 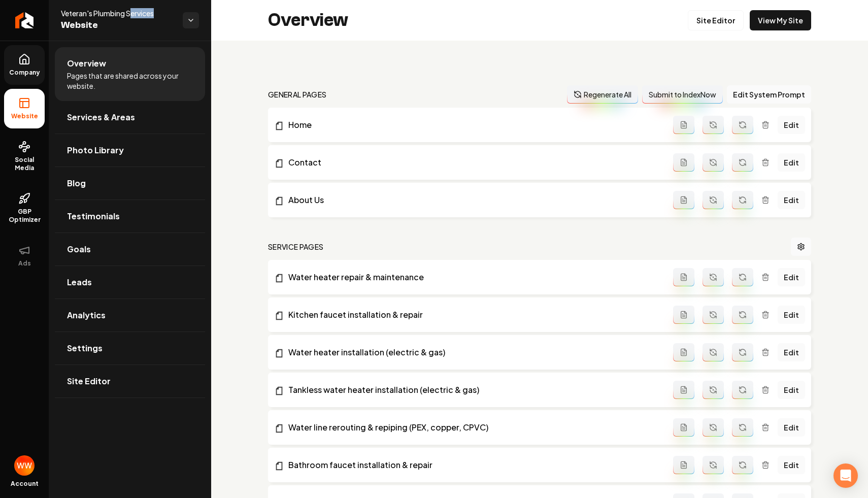 I want to click on span: Analytics, so click(x=86, y=315).